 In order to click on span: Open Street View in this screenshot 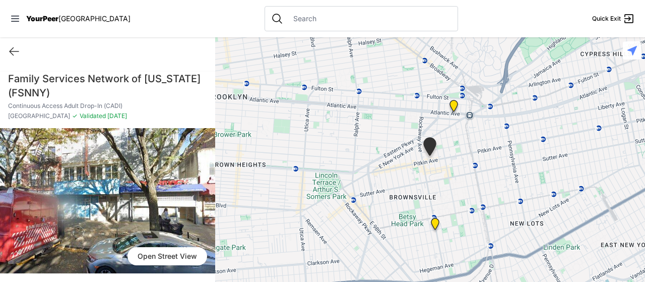, I will do `click(167, 256)`.